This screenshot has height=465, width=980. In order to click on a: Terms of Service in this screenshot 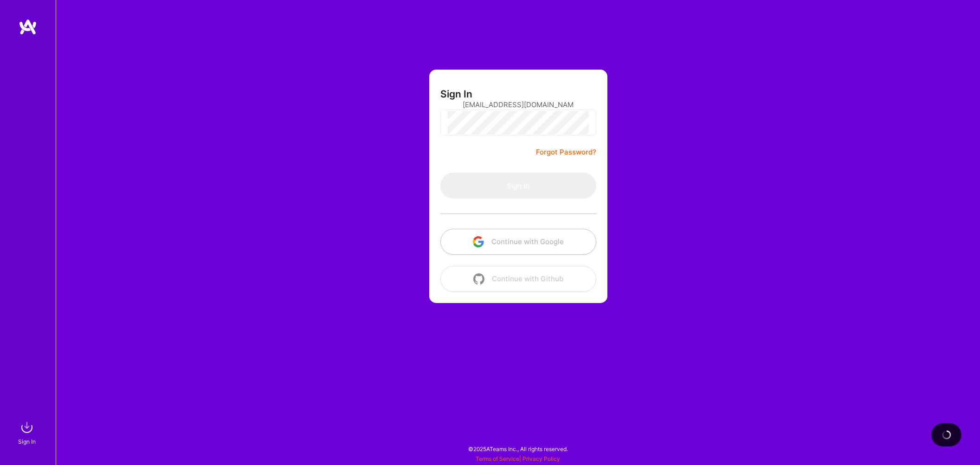, I will do `click(497, 458)`.